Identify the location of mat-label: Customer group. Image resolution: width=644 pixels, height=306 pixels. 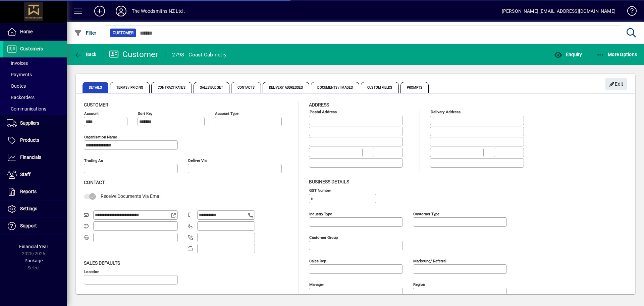
(323, 237).